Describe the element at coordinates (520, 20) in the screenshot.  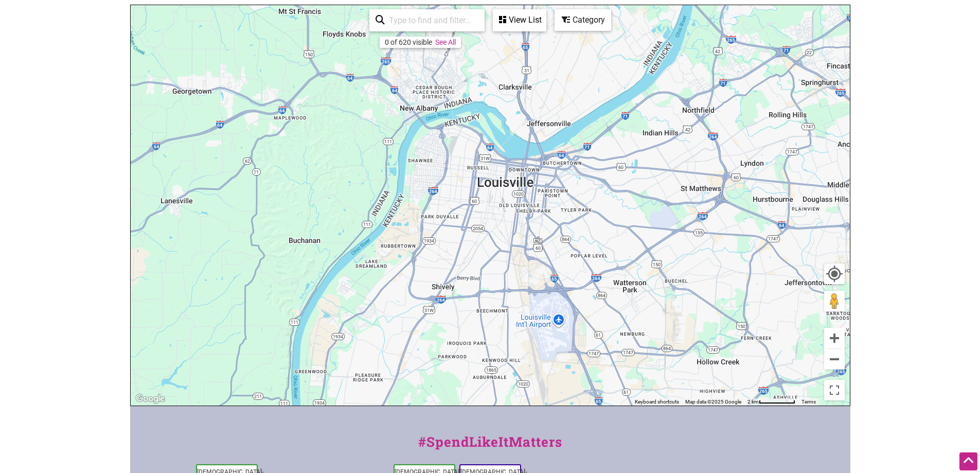
I see `div: View List` at that location.